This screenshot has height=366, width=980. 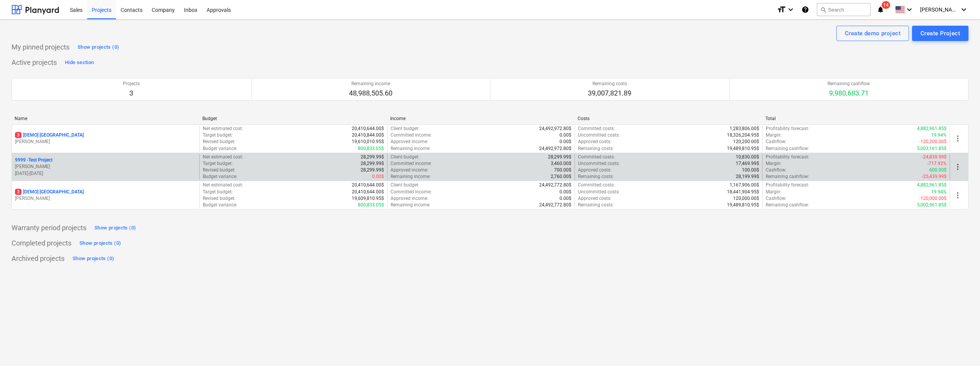 What do you see at coordinates (371, 93) in the screenshot?
I see `p: 48,988,505.60` at bounding box center [371, 93].